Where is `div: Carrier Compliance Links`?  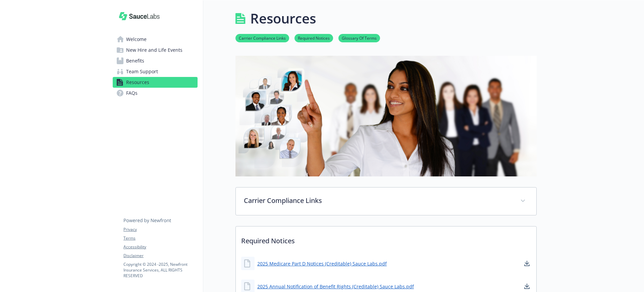
div: Carrier Compliance Links is located at coordinates (386, 201).